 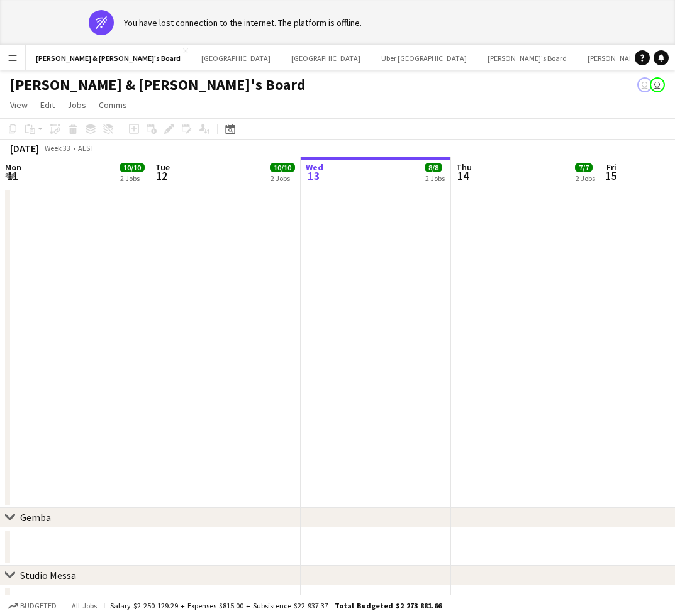 What do you see at coordinates (57, 148) in the screenshot?
I see `span: Week 33` at bounding box center [57, 148].